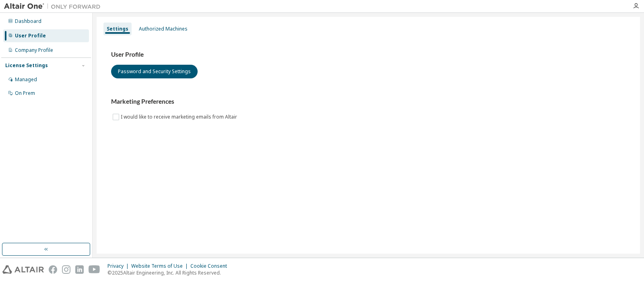 This screenshot has height=281, width=644. What do you see at coordinates (26, 80) in the screenshot?
I see `div: Managed` at bounding box center [26, 80].